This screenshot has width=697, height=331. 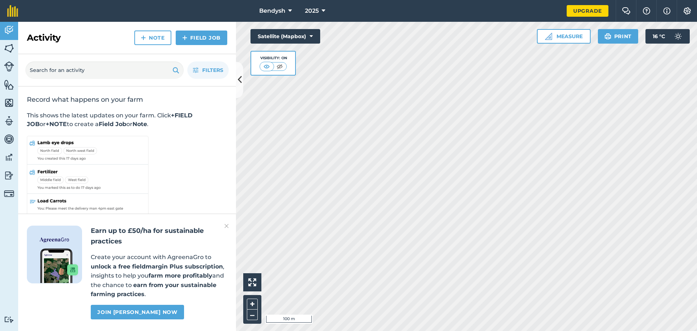 I want to click on h2: Earn up to £50/ha for sustainable practices, so click(x=159, y=236).